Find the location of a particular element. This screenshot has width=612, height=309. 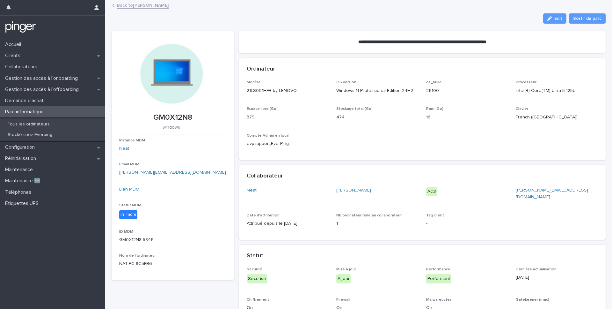

h2: Collaborateur is located at coordinates (265, 176).